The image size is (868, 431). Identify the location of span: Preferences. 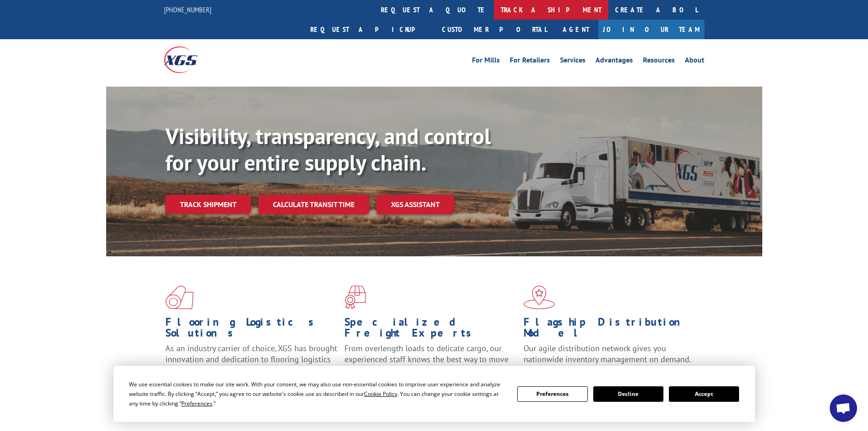
(197, 403).